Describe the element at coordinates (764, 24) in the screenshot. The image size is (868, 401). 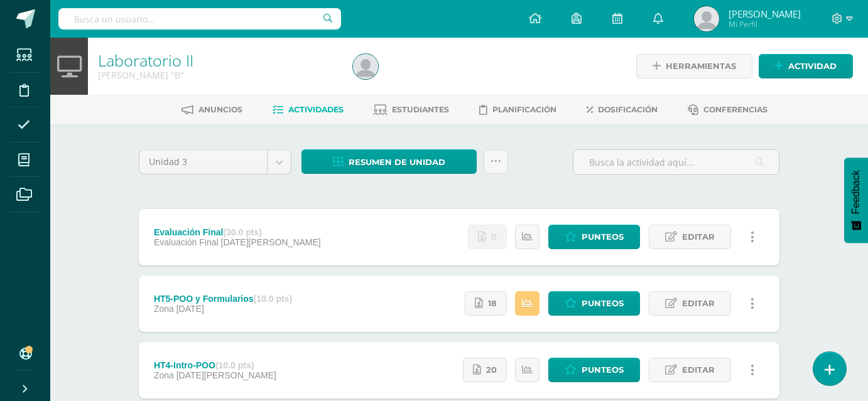
I see `span: Mi Perfil` at that location.